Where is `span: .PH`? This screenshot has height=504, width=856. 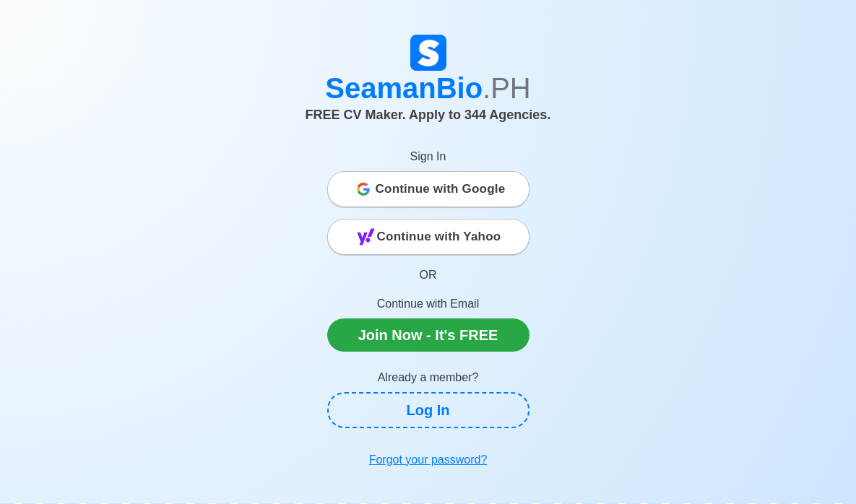 span: .PH is located at coordinates (506, 88).